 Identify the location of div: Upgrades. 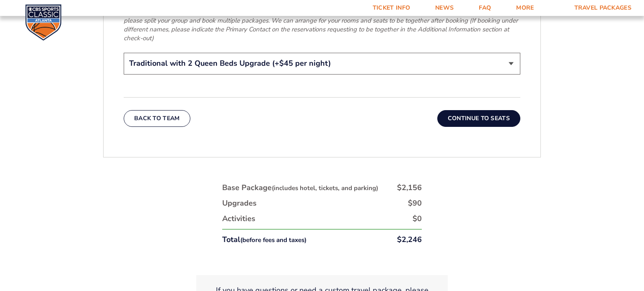
(239, 203).